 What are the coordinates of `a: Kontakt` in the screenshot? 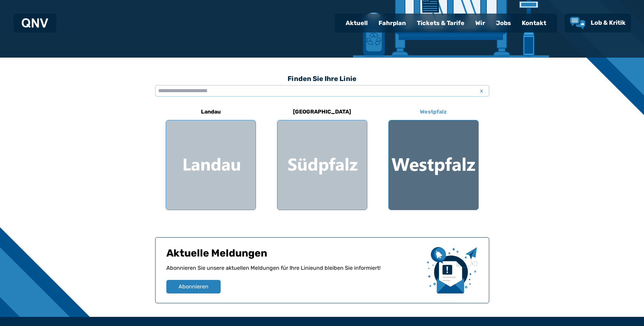 It's located at (534, 23).